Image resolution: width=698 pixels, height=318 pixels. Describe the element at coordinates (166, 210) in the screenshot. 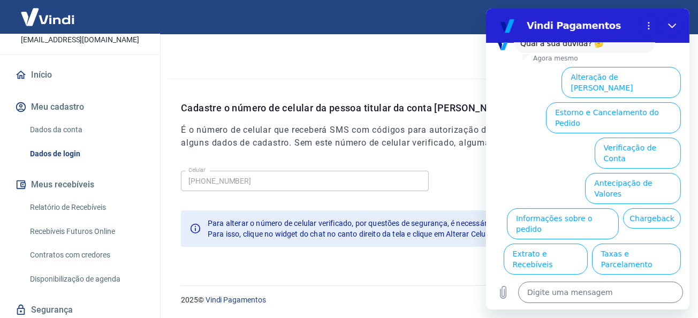

I see `button: Chargeback` at that location.